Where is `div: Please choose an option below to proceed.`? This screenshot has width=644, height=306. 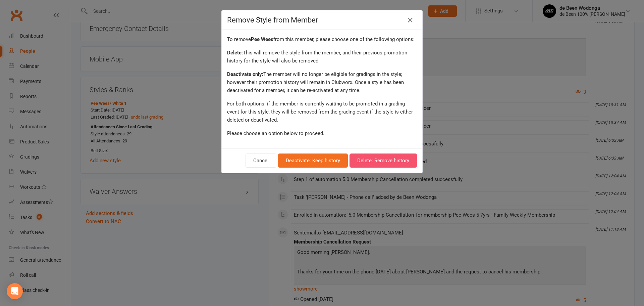 div: Please choose an option below to proceed. is located at coordinates (322, 134).